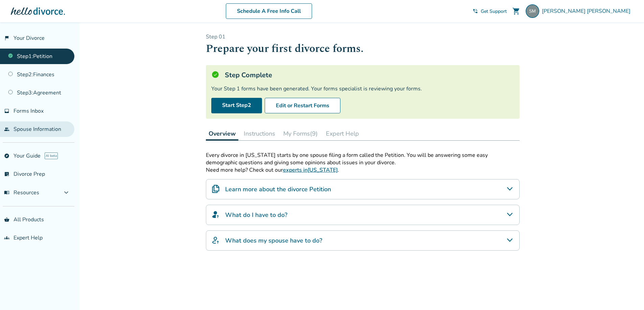 The height and width of the screenshot is (310, 644). I want to click on h1: Prepare your first divorce forms., so click(363, 49).